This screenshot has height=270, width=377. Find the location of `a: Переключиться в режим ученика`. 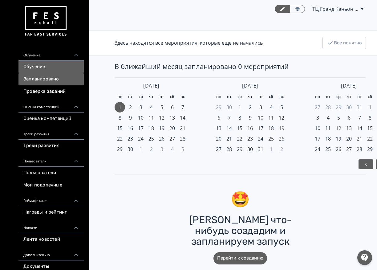

a: Переключиться в режим ученика is located at coordinates (297, 9).